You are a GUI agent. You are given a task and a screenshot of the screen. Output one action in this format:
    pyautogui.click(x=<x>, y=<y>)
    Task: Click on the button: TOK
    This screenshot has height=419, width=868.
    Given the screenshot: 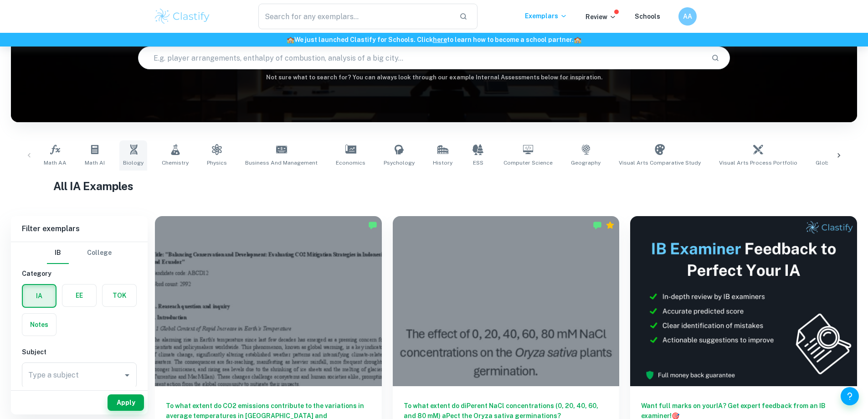 What is the action you would take?
    pyautogui.click(x=120, y=296)
    